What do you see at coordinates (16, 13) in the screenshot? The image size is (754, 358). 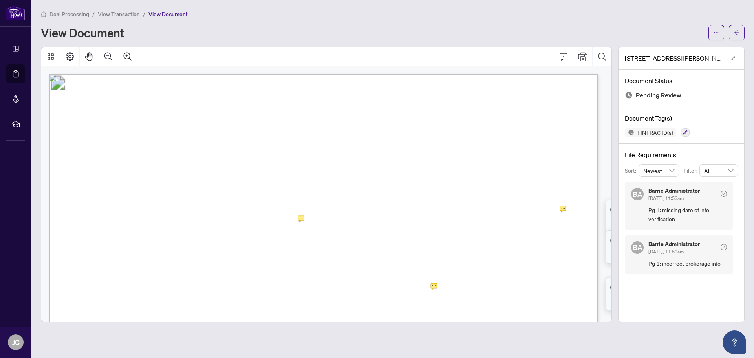 I see `img: logo` at bounding box center [16, 13].